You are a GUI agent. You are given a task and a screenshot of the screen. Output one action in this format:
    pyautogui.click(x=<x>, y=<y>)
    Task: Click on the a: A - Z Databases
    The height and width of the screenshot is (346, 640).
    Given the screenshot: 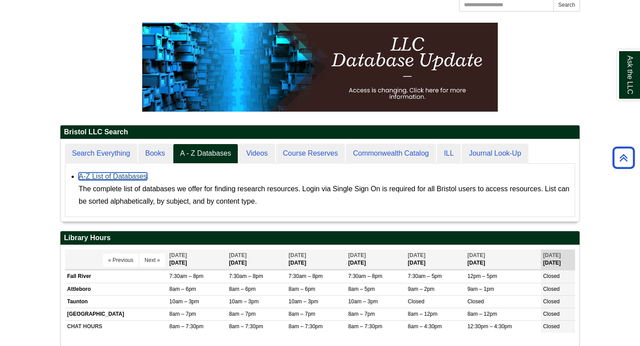 What is the action you would take?
    pyautogui.click(x=205, y=153)
    